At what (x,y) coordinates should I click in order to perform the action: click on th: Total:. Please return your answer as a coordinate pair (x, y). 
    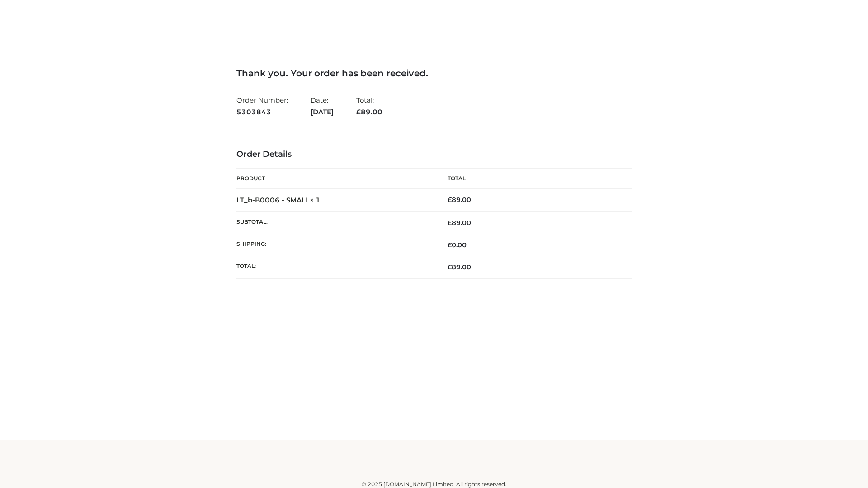
    Looking at the image, I should click on (335, 267).